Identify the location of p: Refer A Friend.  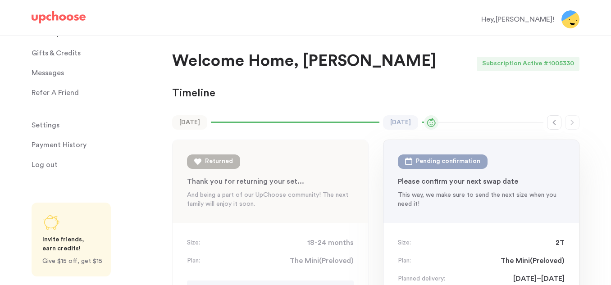
(55, 93).